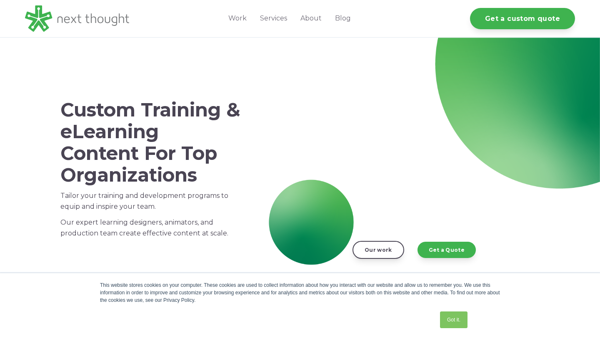 The height and width of the screenshot is (339, 600). Describe the element at coordinates (151, 228) in the screenshot. I see `p: Our expert learning designers, animators, and production team create effective content at scale.` at that location.